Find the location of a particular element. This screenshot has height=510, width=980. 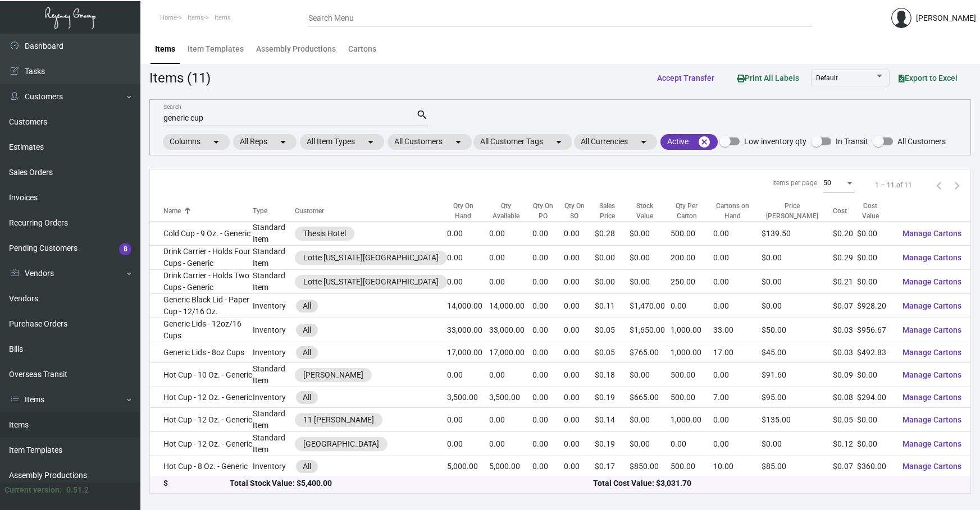

div: Qty On SO is located at coordinates (579, 211).